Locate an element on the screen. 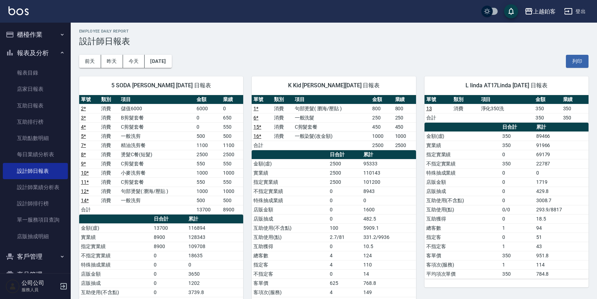 This screenshot has width=597, height=299. td: 100 is located at coordinates (345, 228).